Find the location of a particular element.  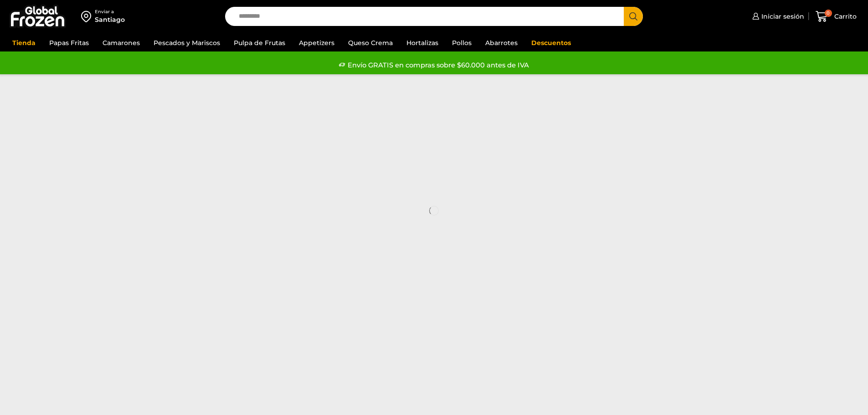

a: Papas Fritas is located at coordinates (69, 43).